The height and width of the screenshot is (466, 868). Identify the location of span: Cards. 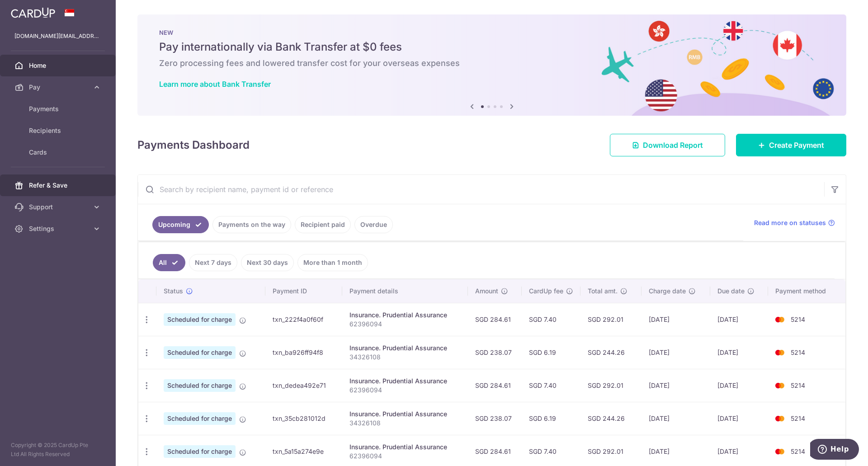
(59, 152).